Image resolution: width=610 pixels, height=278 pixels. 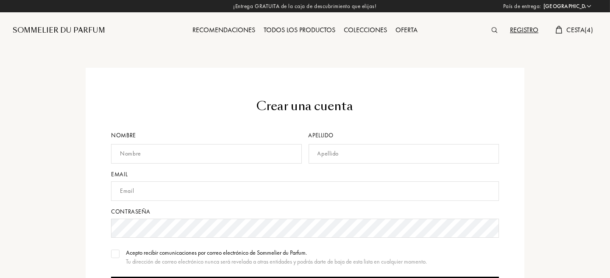 I want to click on div: Tu dirección de correo electrónico nunca será revelada a otras entidades y podrás darte de baja d..., so click(x=276, y=261).